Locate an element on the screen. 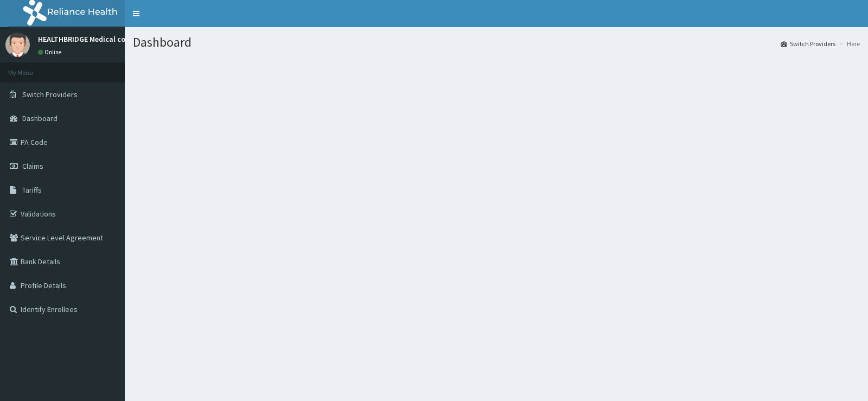  img: User Image is located at coordinates (17, 45).